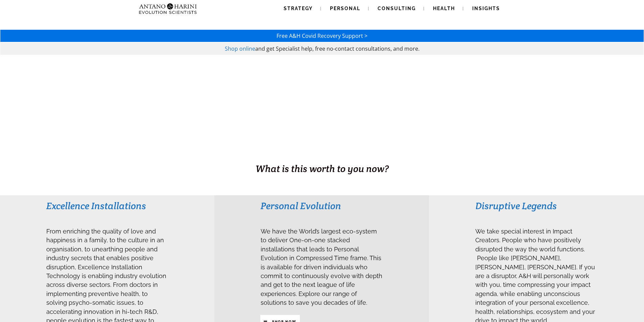 The height and width of the screenshot is (322, 644). I want to click on span: What is this worth to you now?, so click(322, 169).